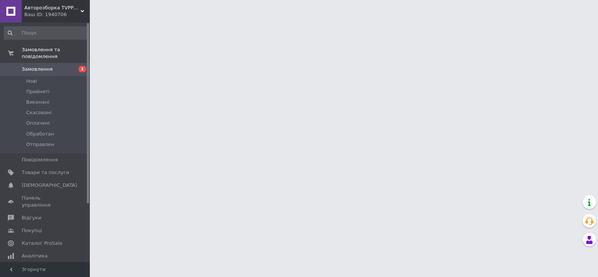 This screenshot has width=598, height=277. Describe the element at coordinates (38, 92) in the screenshot. I see `span: Прийняті` at that location.